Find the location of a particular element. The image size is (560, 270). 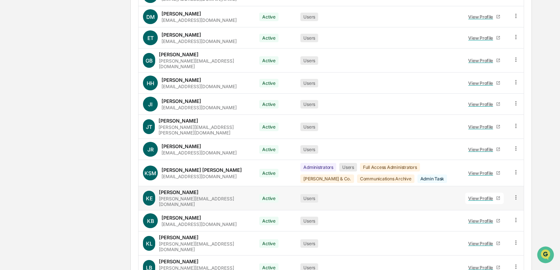

div: Start new chat is located at coordinates (73, 60).